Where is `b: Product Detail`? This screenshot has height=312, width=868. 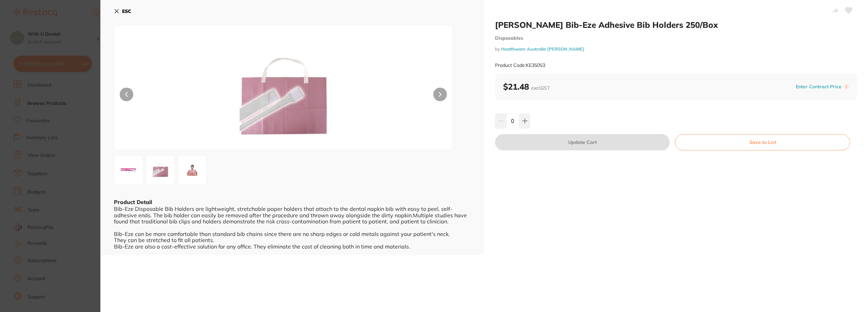
b: Product Detail is located at coordinates (133, 202).